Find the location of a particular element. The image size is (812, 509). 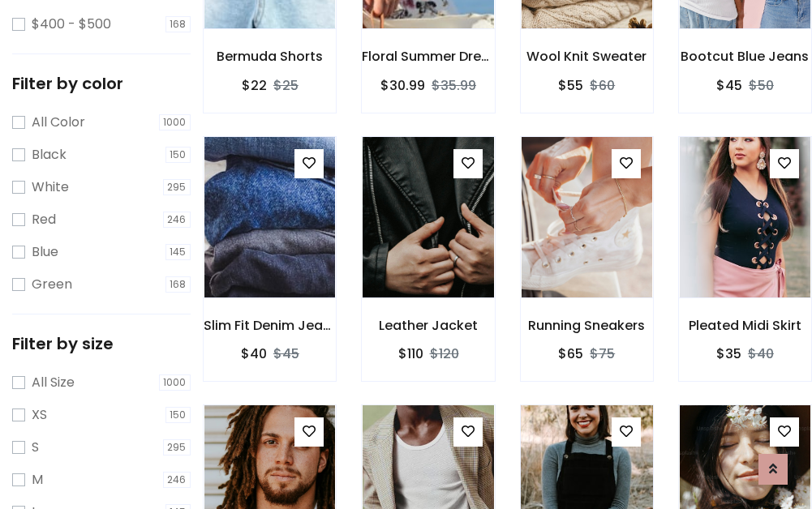

h6: Pleated Midi Skirt is located at coordinates (745, 325).